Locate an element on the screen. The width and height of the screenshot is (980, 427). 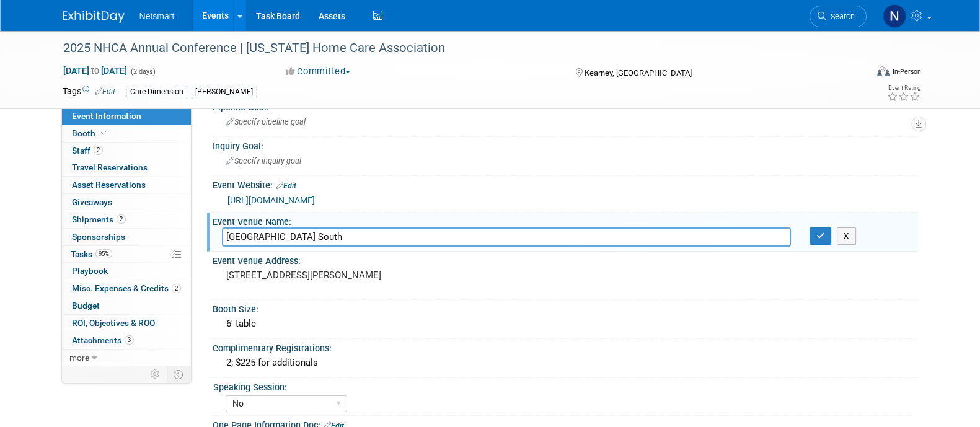
a: Giveaways is located at coordinates (126, 202).